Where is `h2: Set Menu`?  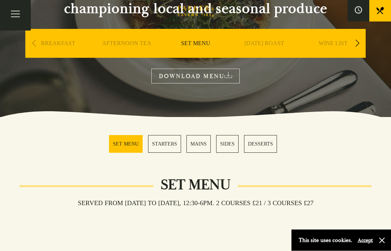
h2: Set Menu is located at coordinates (195, 185).